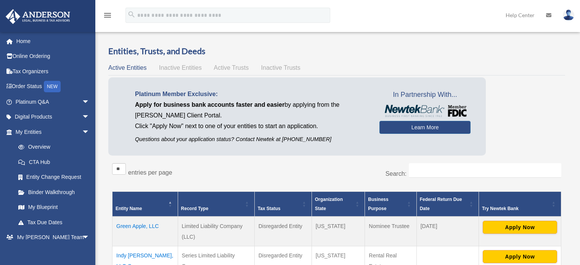  What do you see at coordinates (378, 204) in the screenshot?
I see `span: Business Purpose` at bounding box center [378, 204].